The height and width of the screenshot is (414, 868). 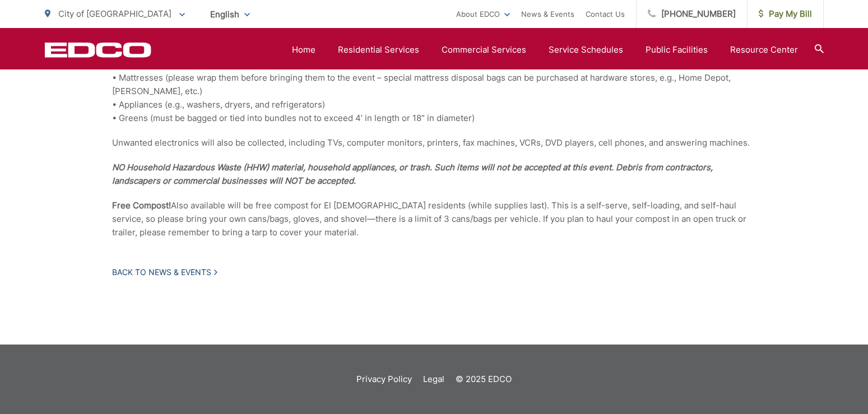 I want to click on a: Privacy Policy, so click(x=383, y=380).